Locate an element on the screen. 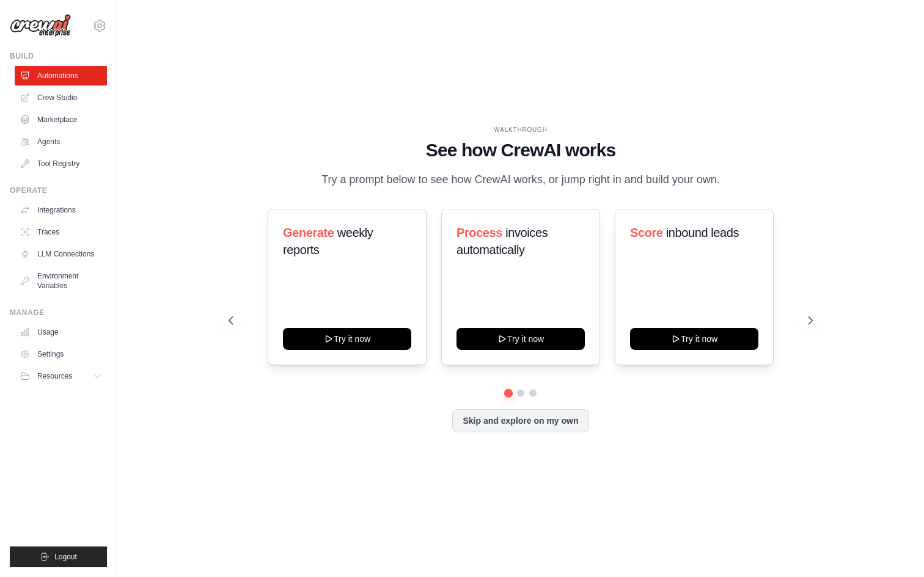 The height and width of the screenshot is (577, 924). span: Generate is located at coordinates (309, 233).